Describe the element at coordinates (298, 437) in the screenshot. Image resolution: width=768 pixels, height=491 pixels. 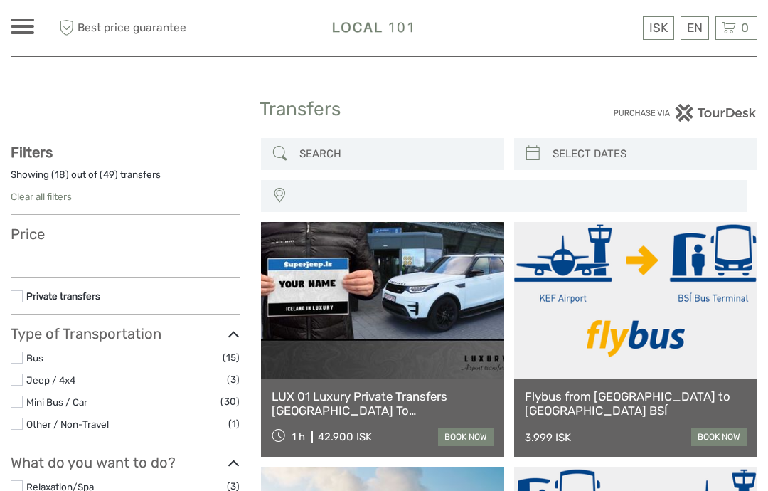
I see `span: 1 h` at that location.